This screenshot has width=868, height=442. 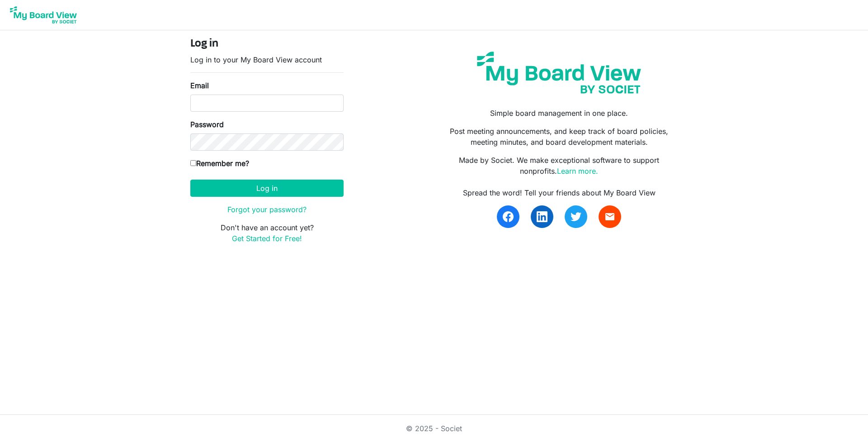 I want to click on input: Remember me?, so click(x=193, y=163).